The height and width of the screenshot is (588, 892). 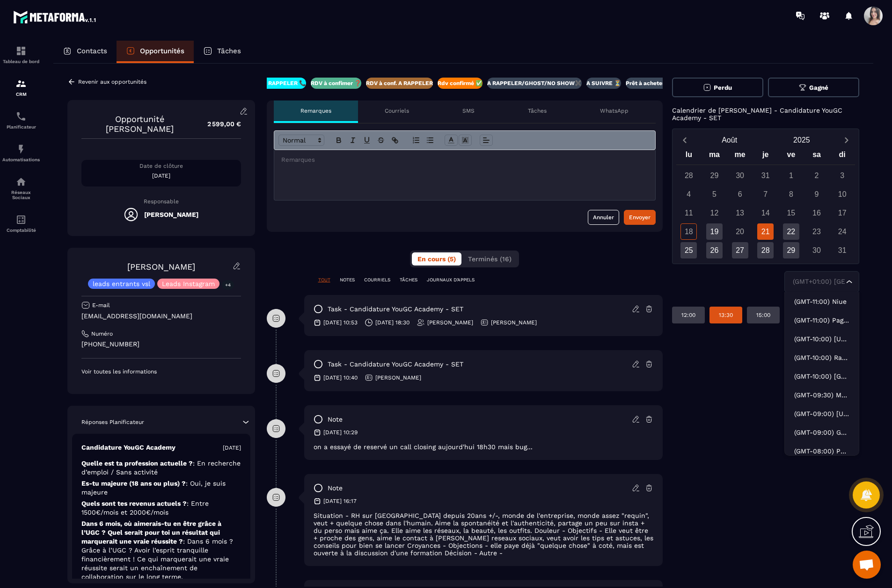 I want to click on p: Contacts, so click(x=92, y=51).